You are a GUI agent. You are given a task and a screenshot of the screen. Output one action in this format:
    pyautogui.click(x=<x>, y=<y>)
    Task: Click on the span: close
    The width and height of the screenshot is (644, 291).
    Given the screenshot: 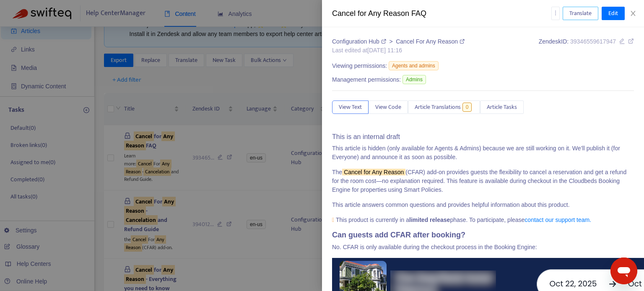 What is the action you would take?
    pyautogui.click(x=633, y=14)
    